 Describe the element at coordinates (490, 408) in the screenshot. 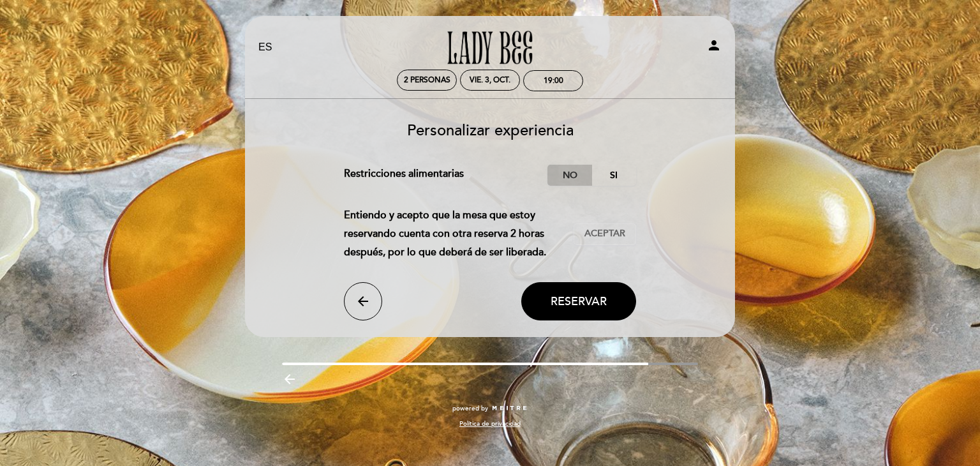

I see `a: powered by` at that location.